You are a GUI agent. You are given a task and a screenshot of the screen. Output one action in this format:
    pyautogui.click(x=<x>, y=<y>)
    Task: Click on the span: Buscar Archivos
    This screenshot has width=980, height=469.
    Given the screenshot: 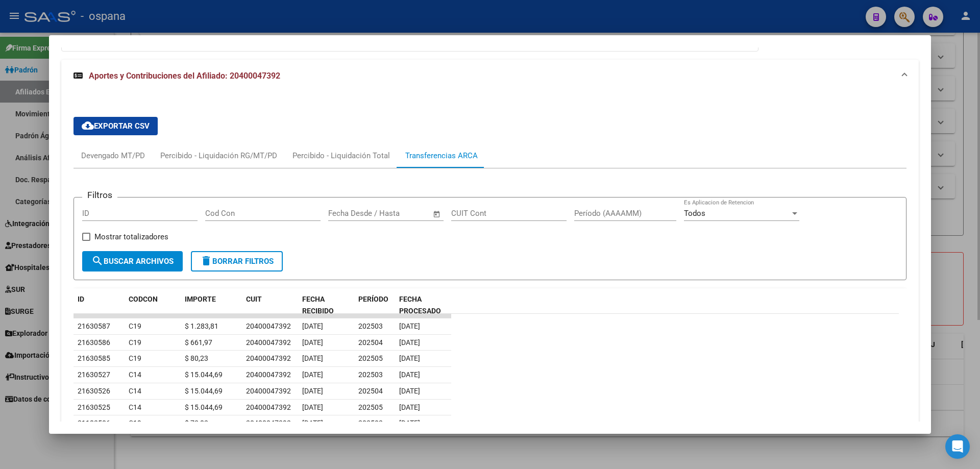 What is the action you would take?
    pyautogui.click(x=132, y=261)
    